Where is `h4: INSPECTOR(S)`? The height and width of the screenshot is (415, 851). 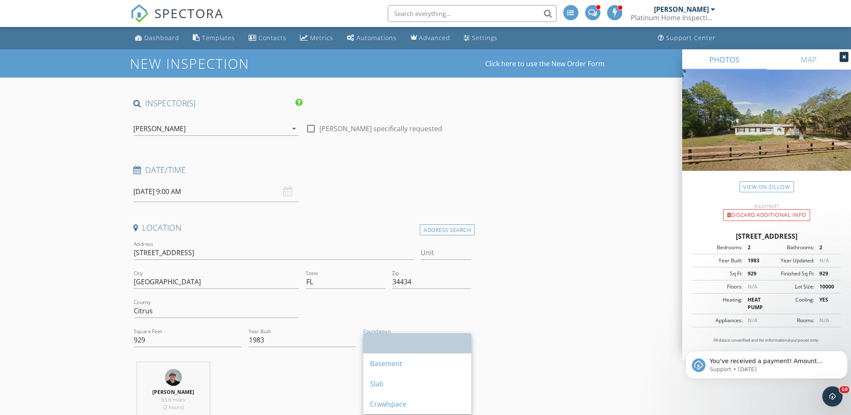 h4: INSPECTOR(S) is located at coordinates (218, 103).